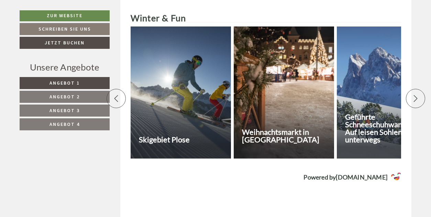 The height and width of the screenshot is (217, 431). I want to click on a: Jetzt buchen, so click(65, 43).